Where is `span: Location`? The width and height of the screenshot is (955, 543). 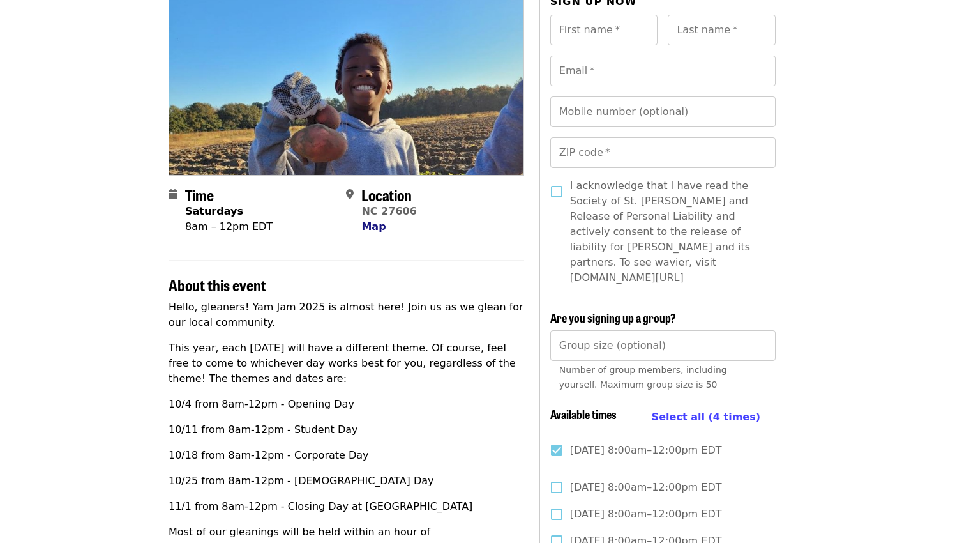
span: Location is located at coordinates (386, 194).